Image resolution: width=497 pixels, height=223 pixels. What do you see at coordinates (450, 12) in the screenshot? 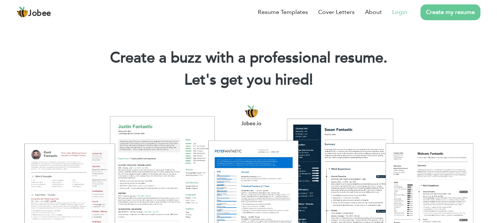
I see `a: Create my resume` at bounding box center [450, 12].